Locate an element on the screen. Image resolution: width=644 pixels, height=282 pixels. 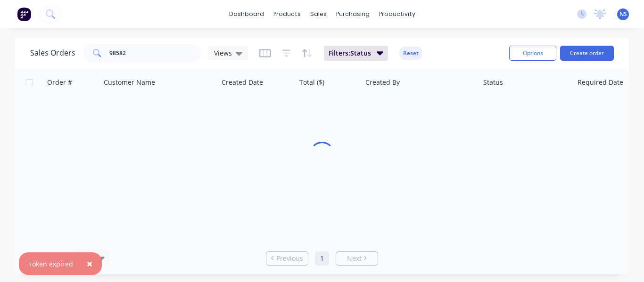
div: Total ($) is located at coordinates (312, 82).